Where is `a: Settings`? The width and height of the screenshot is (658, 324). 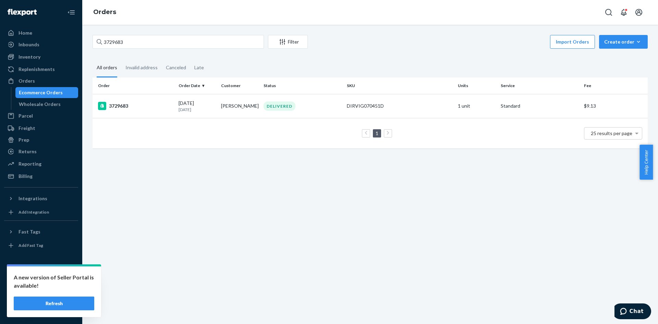
a: Settings is located at coordinates (41, 275).